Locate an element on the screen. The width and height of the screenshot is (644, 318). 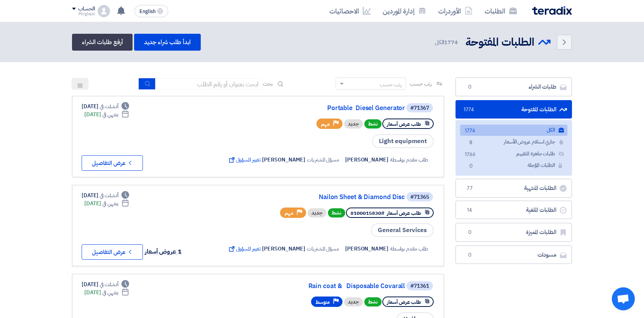
img: Teradix logo is located at coordinates (552, 10).